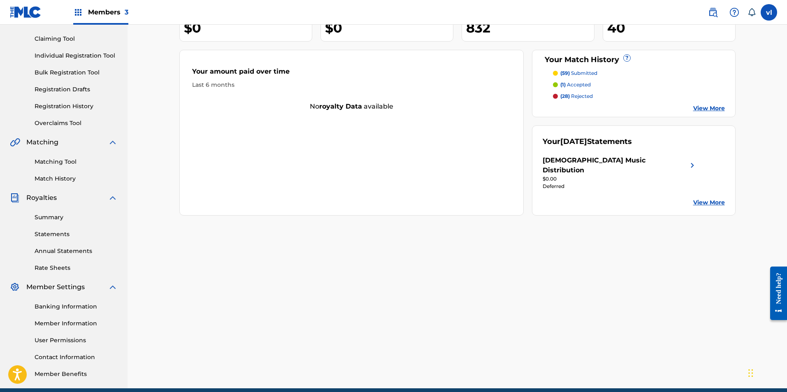  Describe the element at coordinates (56, 287) in the screenshot. I see `span: Member Settings` at that location.